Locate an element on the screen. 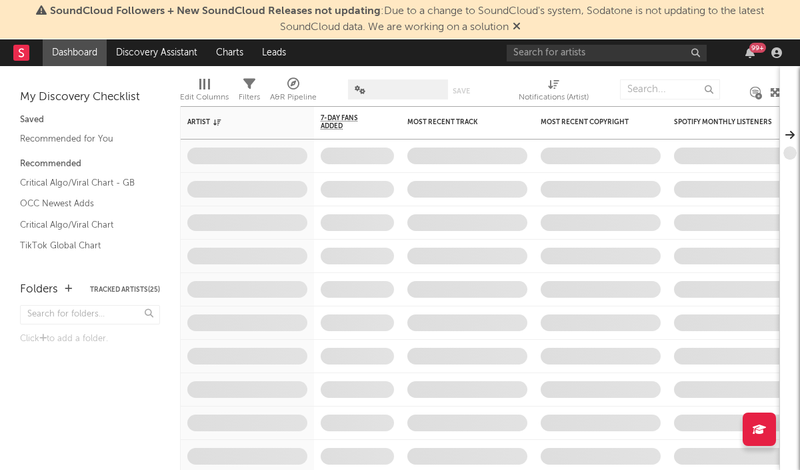 The image size is (800, 470). button: Save is located at coordinates (462, 91).